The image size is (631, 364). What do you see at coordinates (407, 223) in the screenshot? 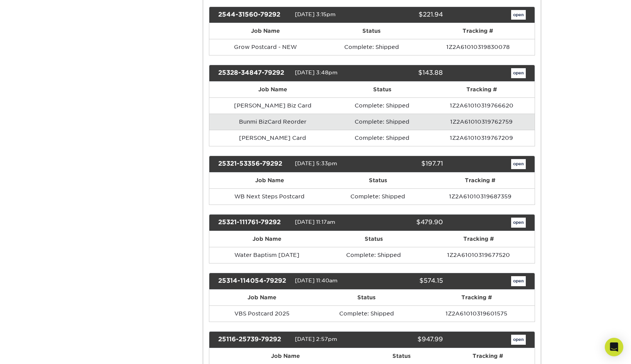
I see `div: $479.90` at bounding box center [407, 223].